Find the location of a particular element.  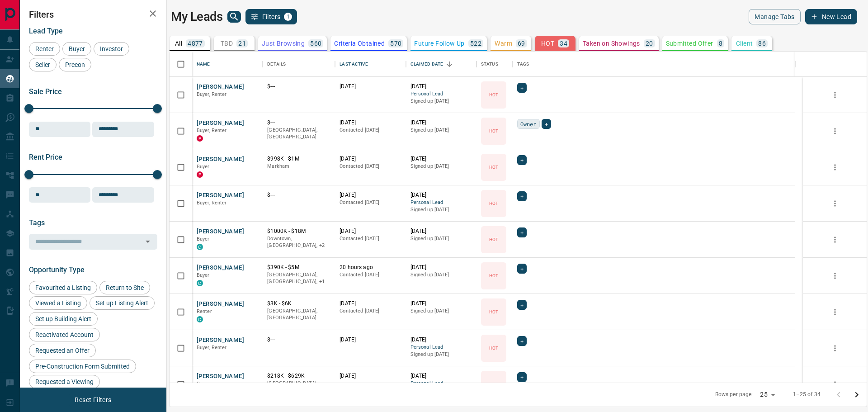

p: $1000K - $18M is located at coordinates (299, 231).